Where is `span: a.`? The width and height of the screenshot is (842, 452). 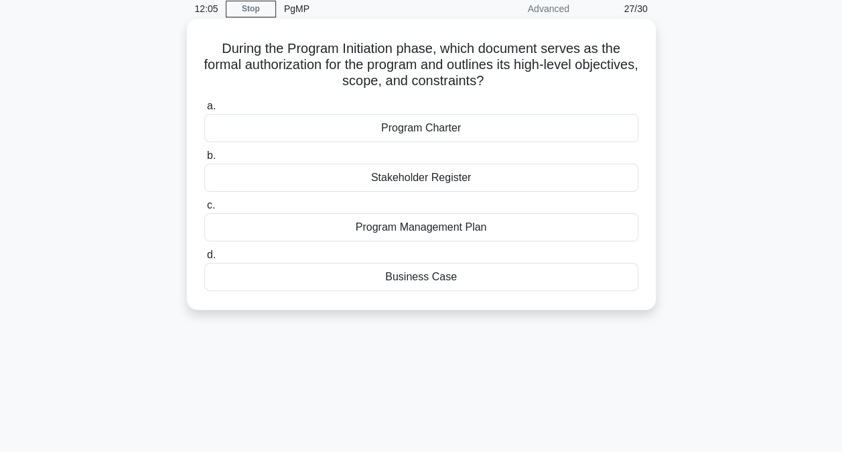 span: a. is located at coordinates (211, 105).